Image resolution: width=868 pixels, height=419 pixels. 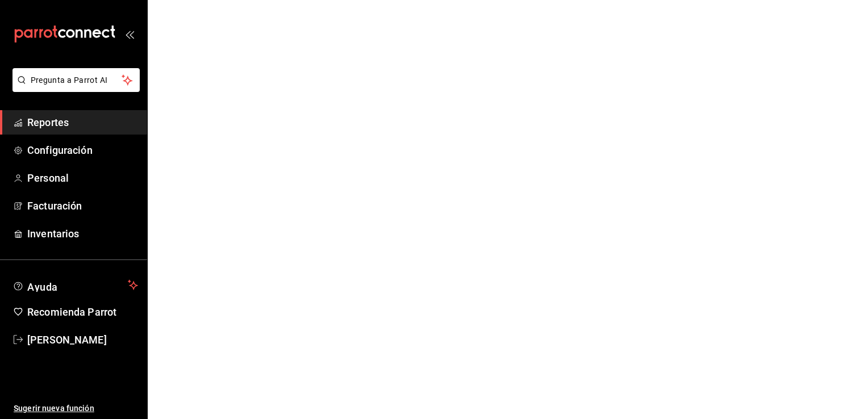 What do you see at coordinates (82, 122) in the screenshot?
I see `span: Reportes` at bounding box center [82, 122].